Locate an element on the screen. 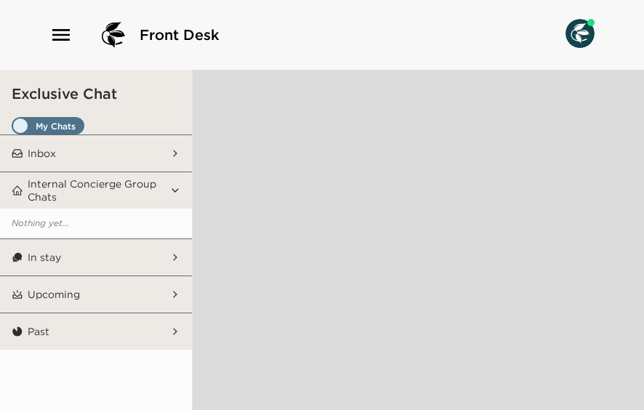  img: logo is located at coordinates (113, 35).